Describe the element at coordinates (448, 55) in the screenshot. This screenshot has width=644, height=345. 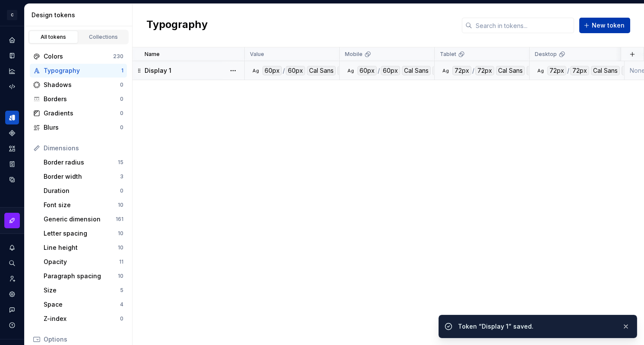
I see `p: Tablet` at that location.